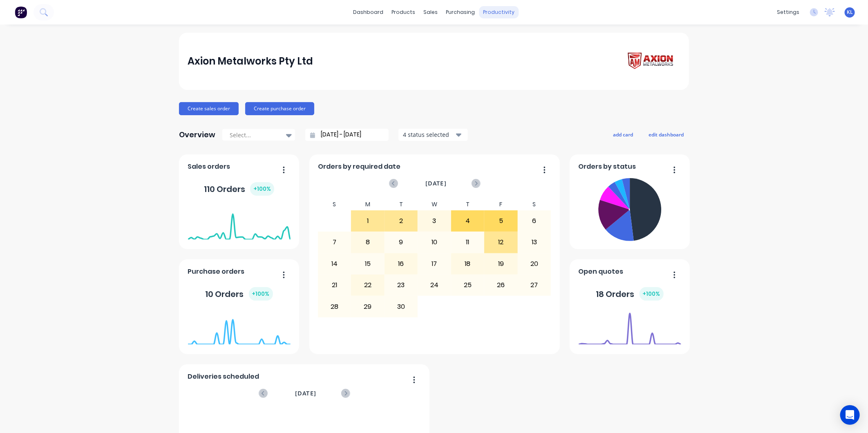 This screenshot has height=433, width=868. Describe the element at coordinates (623, 135) in the screenshot. I see `button: add card` at that location.